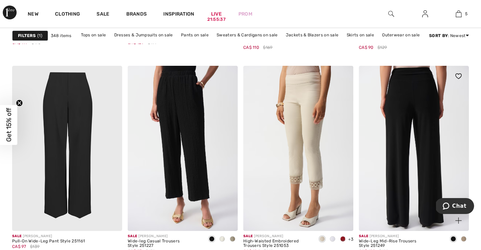 This screenshot has width=481, height=250. What do you see at coordinates (459, 14) in the screenshot?
I see `img: My Bag` at bounding box center [459, 14].